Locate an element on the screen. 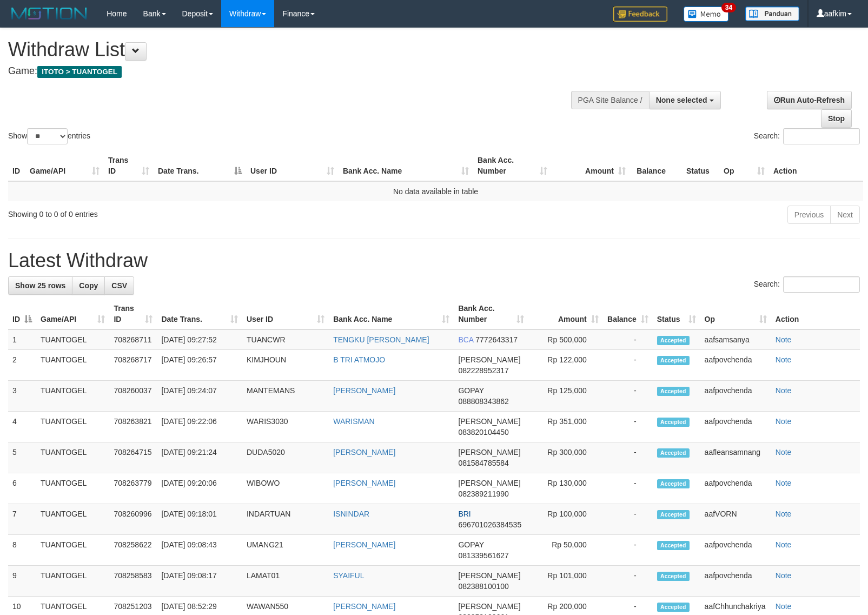 The width and height of the screenshot is (868, 615). td: DUDA5020 is located at coordinates (285, 458).